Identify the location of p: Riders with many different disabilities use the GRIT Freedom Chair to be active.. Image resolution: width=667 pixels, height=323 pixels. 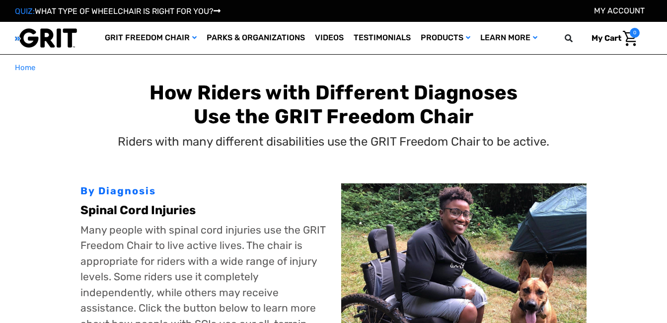
(333, 142).